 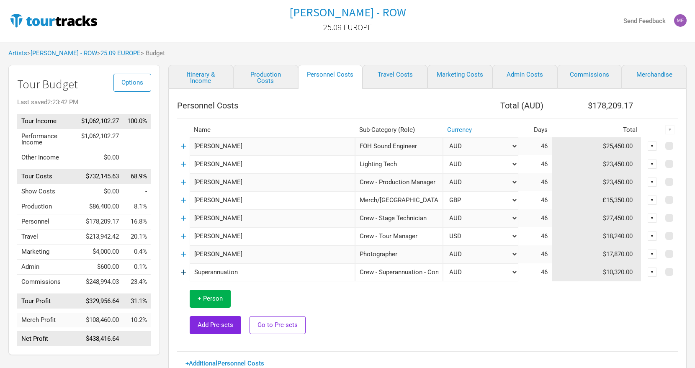 I want to click on td: $600.00, so click(x=100, y=267).